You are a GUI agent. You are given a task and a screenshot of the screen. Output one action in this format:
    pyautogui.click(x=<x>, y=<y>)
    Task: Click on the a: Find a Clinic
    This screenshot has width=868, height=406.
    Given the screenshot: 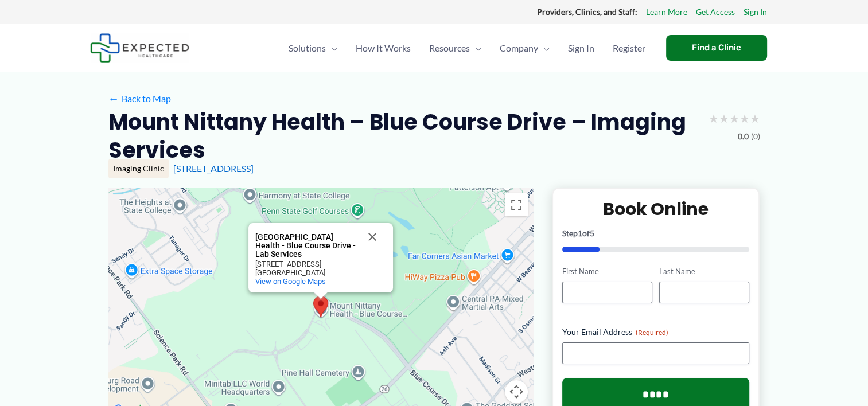 What is the action you would take?
    pyautogui.click(x=717, y=47)
    